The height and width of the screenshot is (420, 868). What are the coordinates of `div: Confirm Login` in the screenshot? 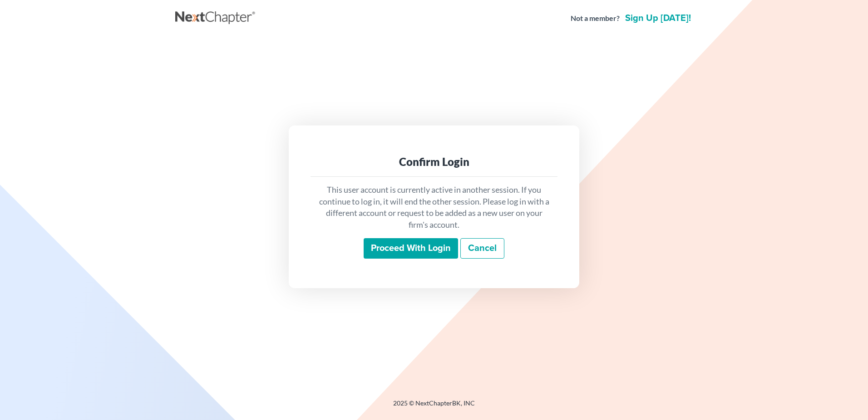 It's located at (434, 162).